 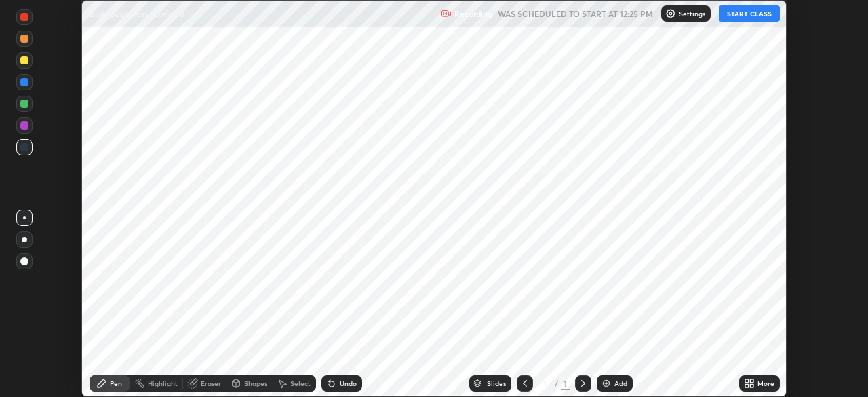 I want to click on div: Highlight, so click(x=163, y=383).